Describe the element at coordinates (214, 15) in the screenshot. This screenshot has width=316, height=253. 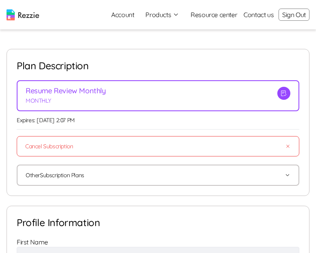
I see `a: Resource center` at that location.